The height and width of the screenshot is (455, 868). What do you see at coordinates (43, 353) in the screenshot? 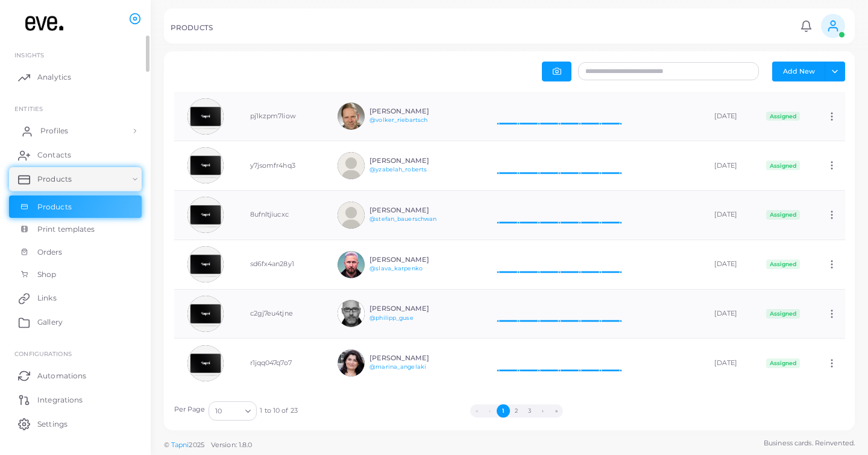
I see `span: Configurations` at bounding box center [43, 353].